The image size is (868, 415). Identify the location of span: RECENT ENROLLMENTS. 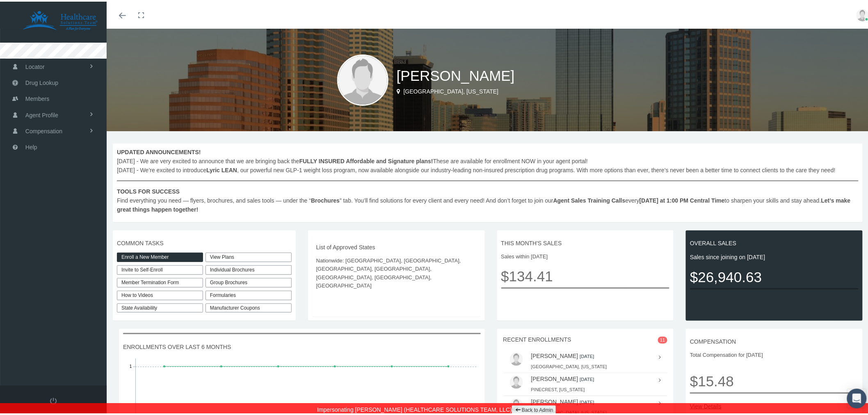
(537, 338).